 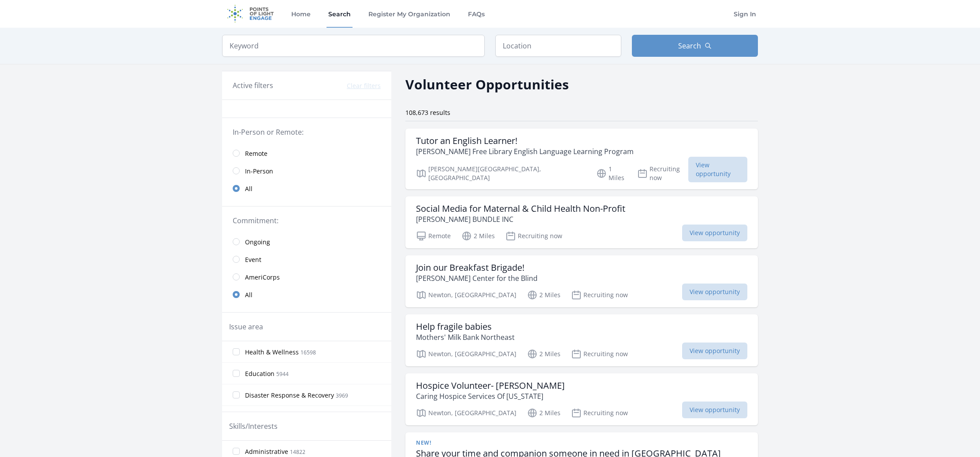 I want to click on span: 14822, so click(x=297, y=452).